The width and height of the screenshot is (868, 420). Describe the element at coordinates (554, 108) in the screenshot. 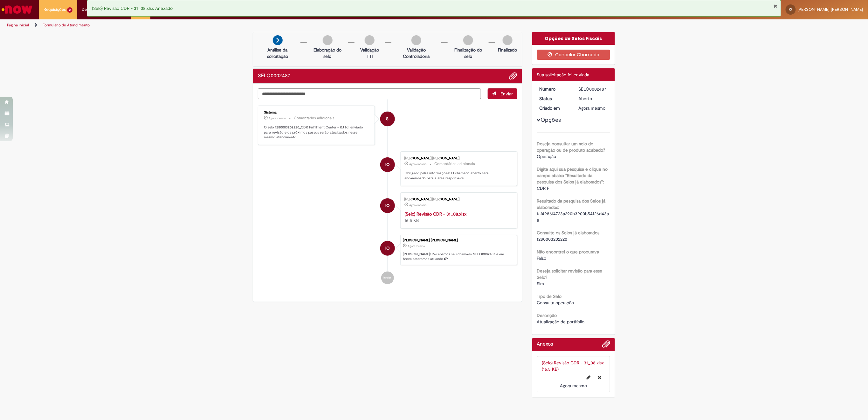

I see `dt: Criado em` at that location.